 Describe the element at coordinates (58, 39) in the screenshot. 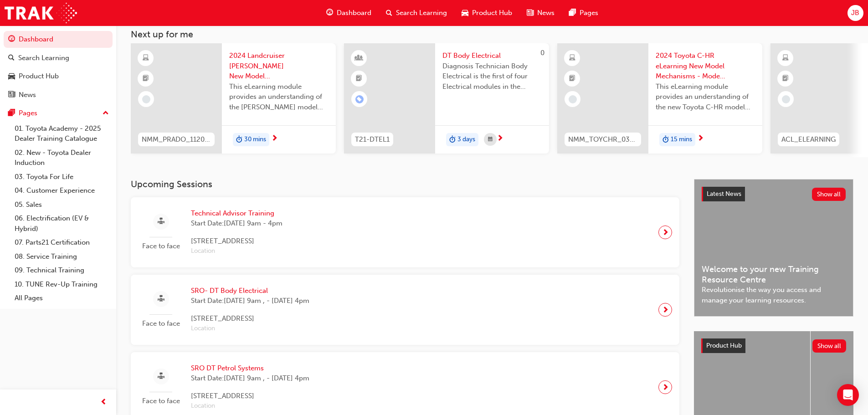

I see `a: Dashboard` at that location.